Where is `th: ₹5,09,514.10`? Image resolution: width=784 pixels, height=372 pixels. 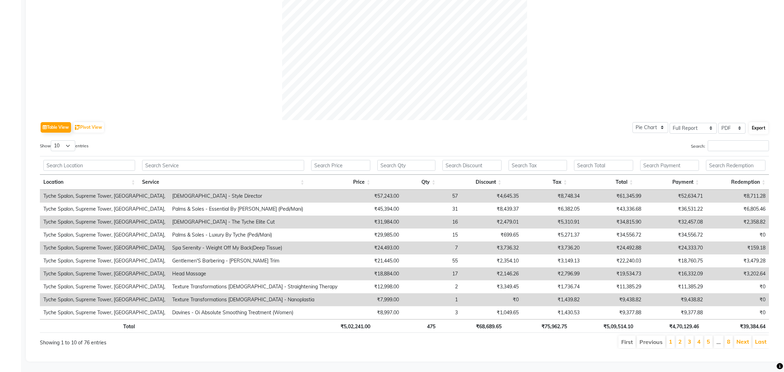
th: ₹5,09,514.10 is located at coordinates (604, 326).